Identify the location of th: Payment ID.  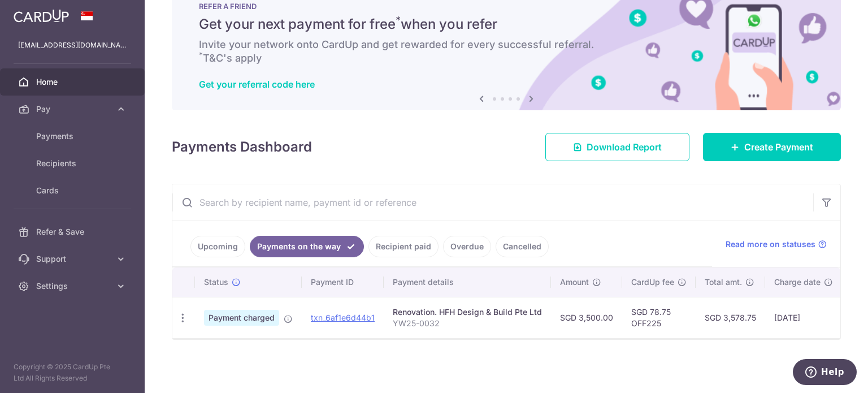
(342, 282).